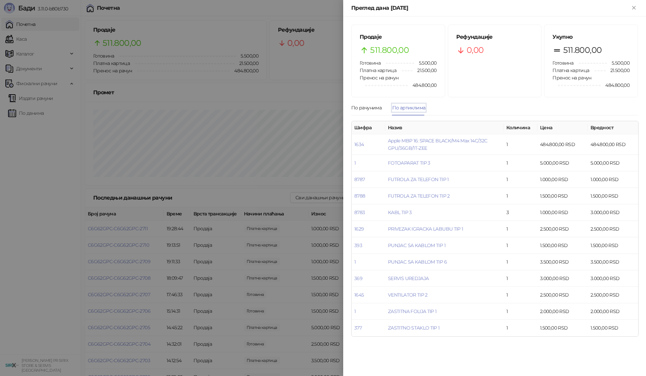 This screenshot has height=376, width=646. What do you see at coordinates (417, 262) in the screenshot?
I see `a: PUNJAC SA KABLOM TIP 6` at bounding box center [417, 262].